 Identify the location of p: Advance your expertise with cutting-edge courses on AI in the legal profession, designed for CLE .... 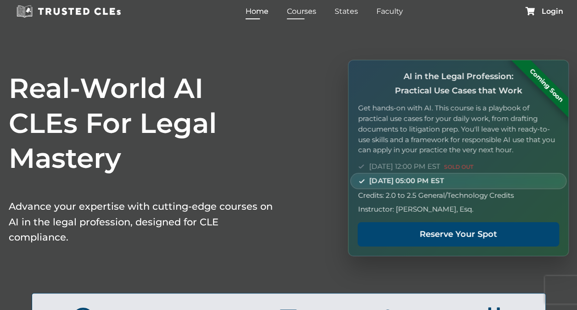
(142, 221).